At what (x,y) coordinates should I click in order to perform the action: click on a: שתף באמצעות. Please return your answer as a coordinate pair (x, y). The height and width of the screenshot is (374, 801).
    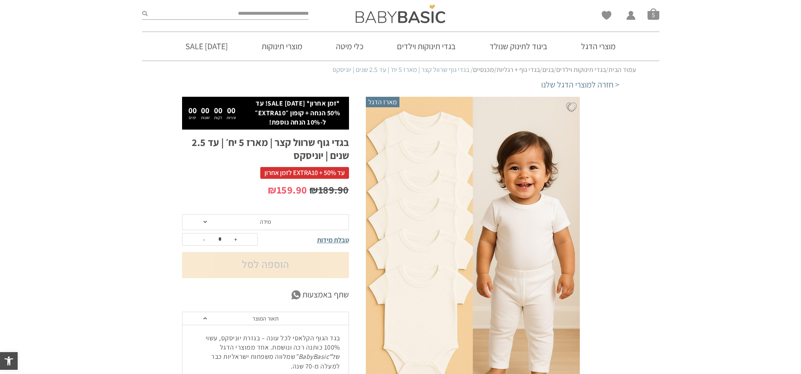
    Looking at the image, I should click on (265, 295).